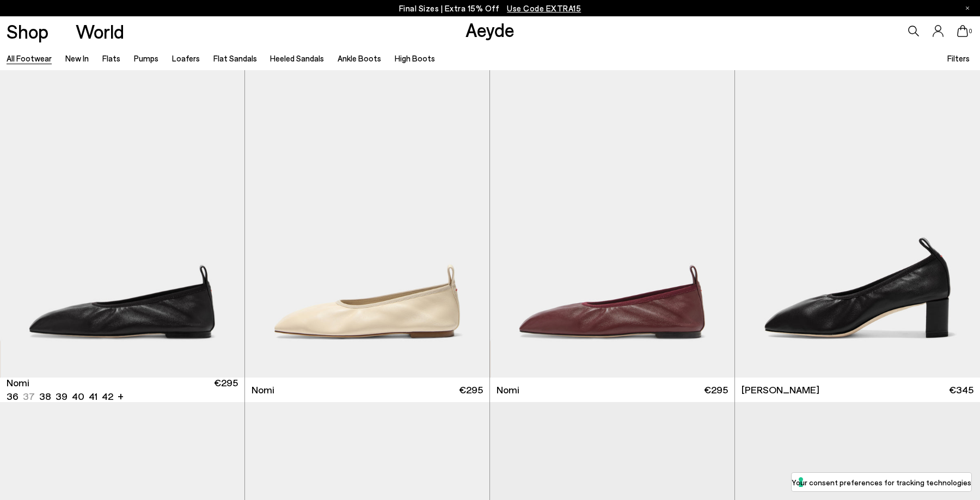 The width and height of the screenshot is (980, 500). I want to click on span: €345, so click(961, 389).